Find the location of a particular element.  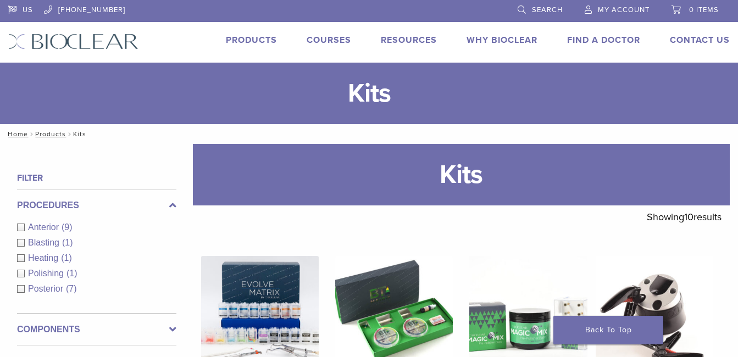

span: (9) is located at coordinates (67, 227).